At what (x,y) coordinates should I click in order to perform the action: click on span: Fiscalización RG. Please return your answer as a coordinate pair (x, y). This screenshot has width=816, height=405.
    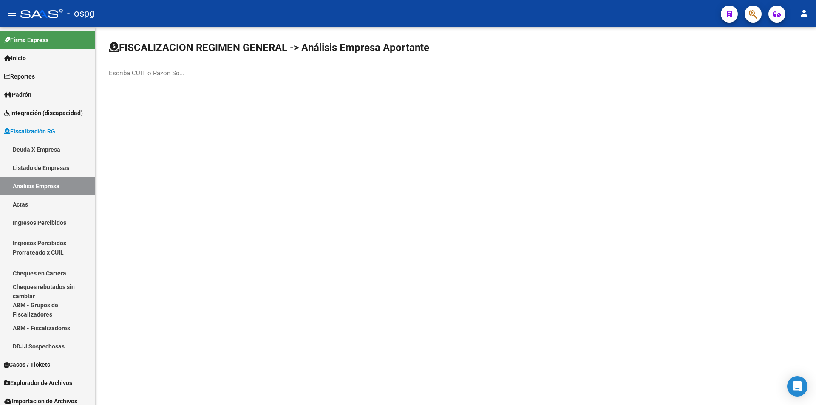
    Looking at the image, I should click on (30, 131).